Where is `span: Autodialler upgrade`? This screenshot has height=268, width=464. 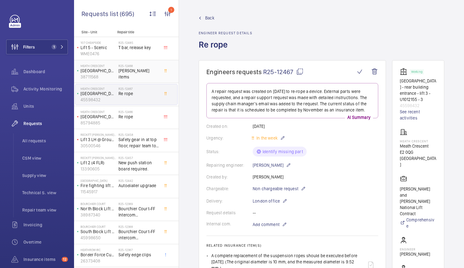 span: Autodialler upgrade is located at coordinates (139, 185).